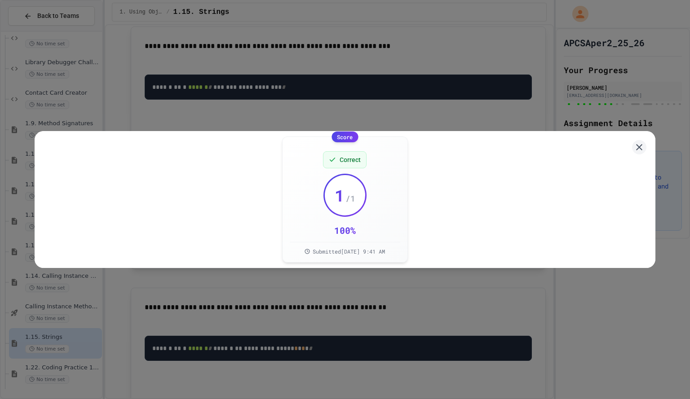 The image size is (690, 399). I want to click on span: 1, so click(340, 195).